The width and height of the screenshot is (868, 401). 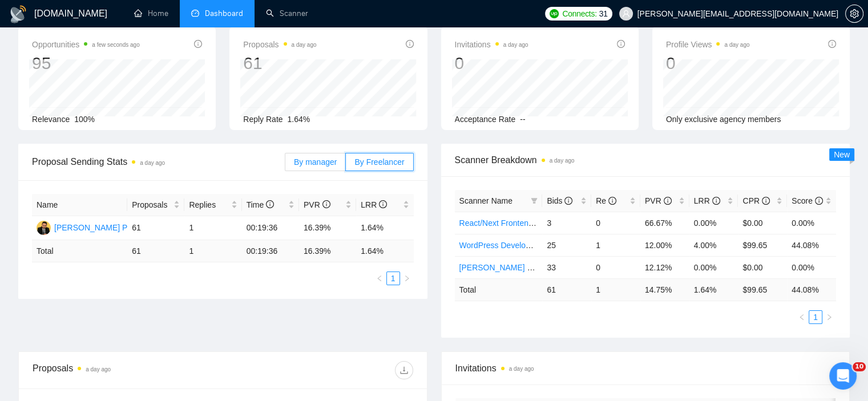 What do you see at coordinates (404, 370) in the screenshot?
I see `button: download` at bounding box center [404, 370].